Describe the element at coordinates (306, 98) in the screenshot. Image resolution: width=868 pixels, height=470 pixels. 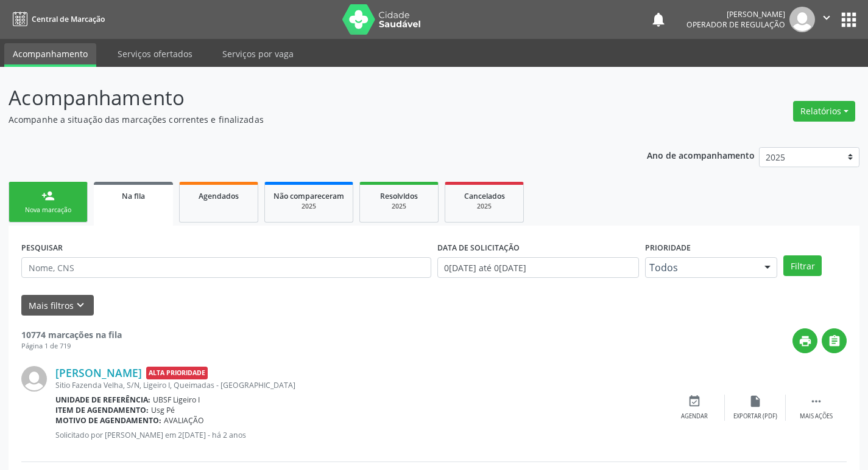
I see `p: Acompanhamento` at that location.